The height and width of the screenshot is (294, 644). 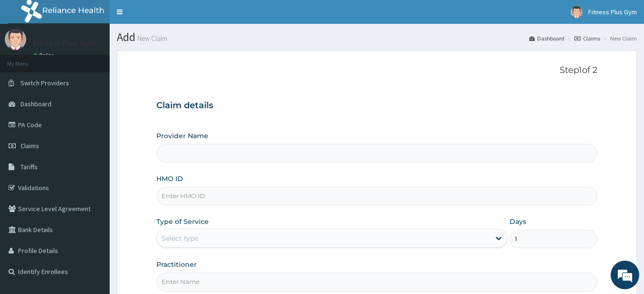 I want to click on span: Claims, so click(x=30, y=146).